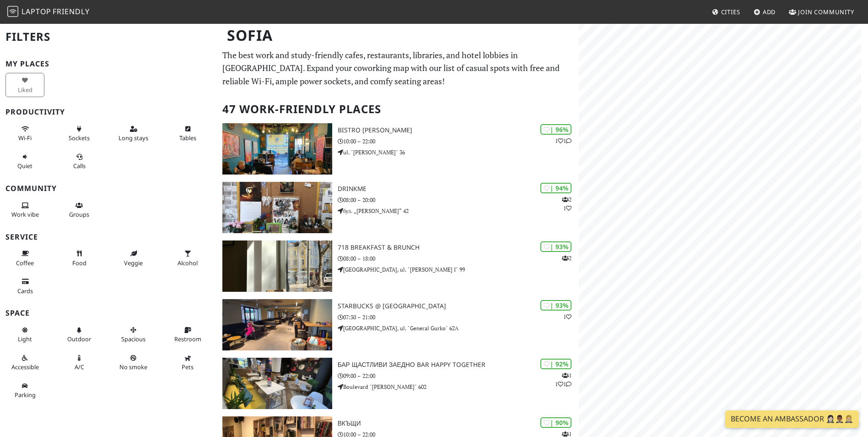 The image size is (868, 437). I want to click on span: Quiet, so click(25, 166).